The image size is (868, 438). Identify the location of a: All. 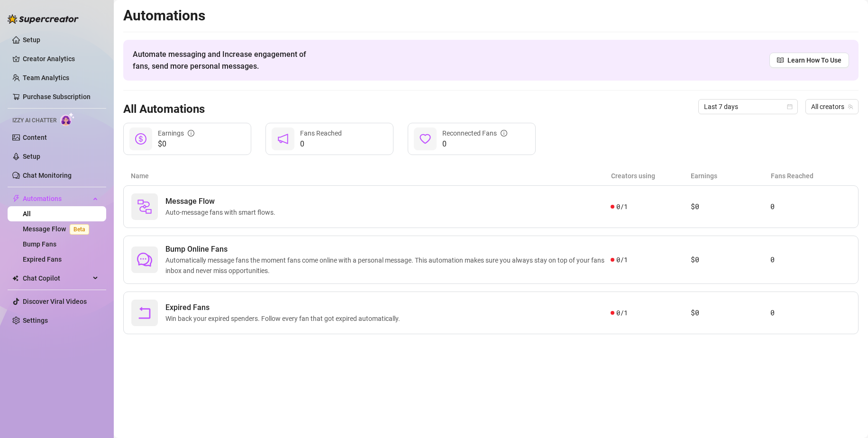
(27, 214).